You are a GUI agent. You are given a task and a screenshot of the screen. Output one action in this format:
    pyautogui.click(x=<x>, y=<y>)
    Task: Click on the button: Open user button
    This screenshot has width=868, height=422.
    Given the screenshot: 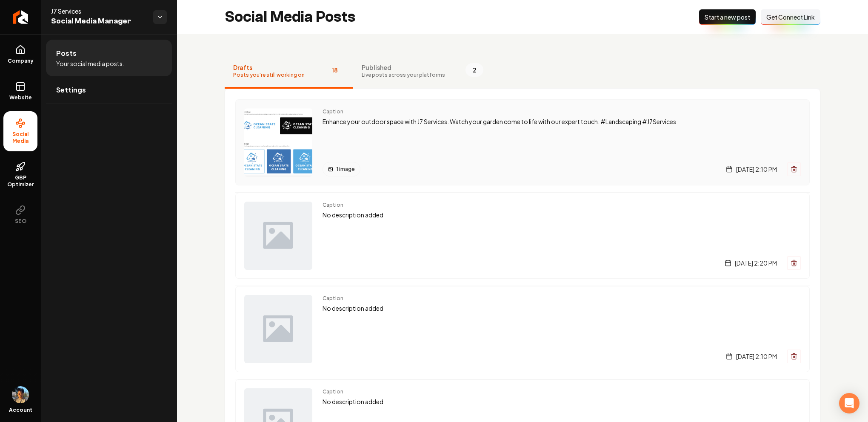 What is the action you would take?
    pyautogui.click(x=20, y=394)
    